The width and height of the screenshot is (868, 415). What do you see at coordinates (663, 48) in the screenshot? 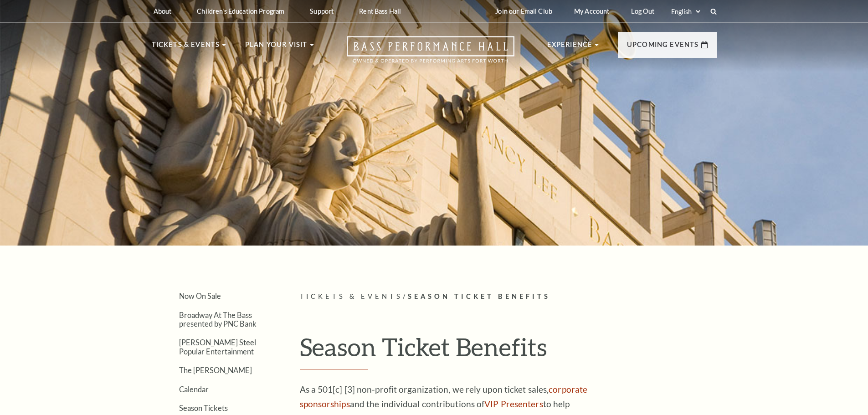
I see `p: Upcoming Events` at bounding box center [663, 48].